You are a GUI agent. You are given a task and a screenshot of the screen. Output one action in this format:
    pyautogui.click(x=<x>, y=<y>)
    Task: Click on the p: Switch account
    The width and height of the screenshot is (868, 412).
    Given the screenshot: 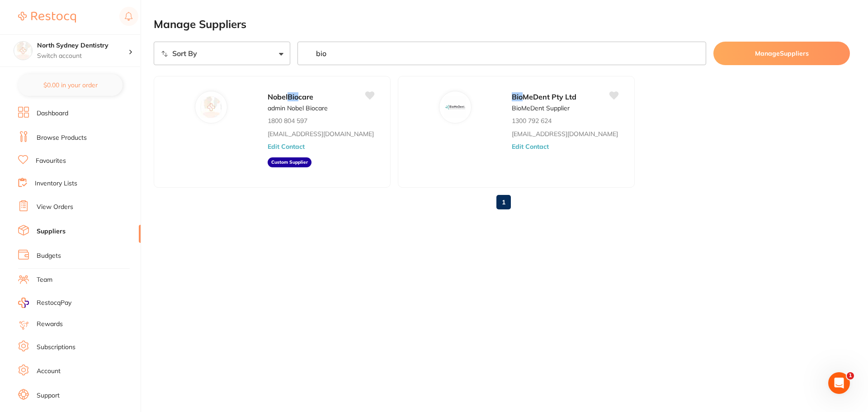 What is the action you would take?
    pyautogui.click(x=83, y=56)
    